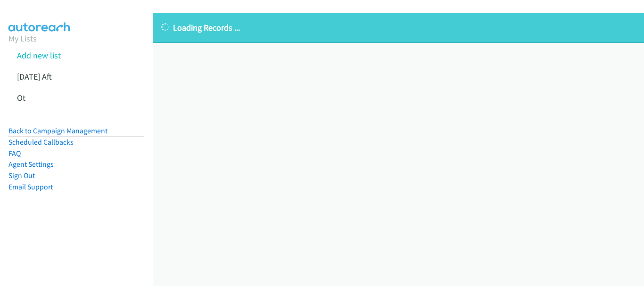 The image size is (644, 286). Describe the element at coordinates (22, 176) in the screenshot. I see `a: Sign Out` at that location.